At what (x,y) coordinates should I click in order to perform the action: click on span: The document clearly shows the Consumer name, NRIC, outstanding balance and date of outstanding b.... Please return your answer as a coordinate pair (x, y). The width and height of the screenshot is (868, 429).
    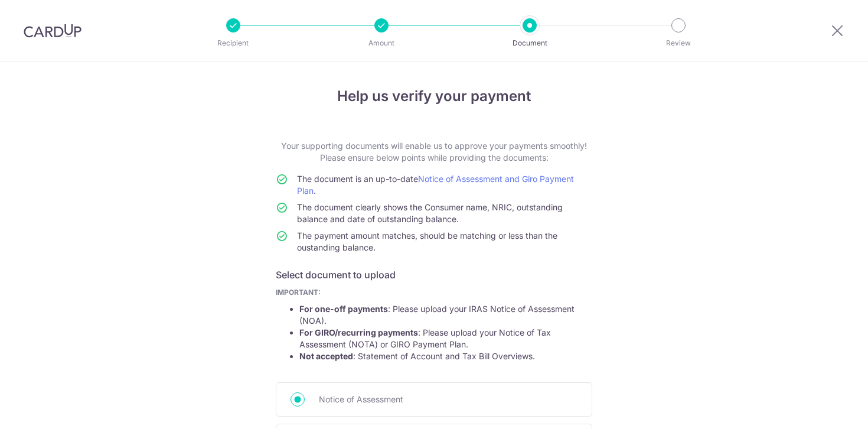
    Looking at the image, I should click on (430, 213).